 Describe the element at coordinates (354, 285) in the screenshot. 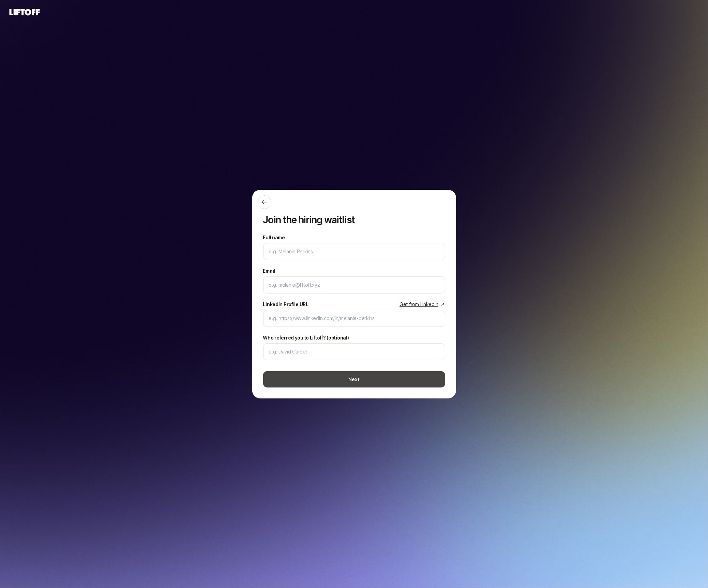

I see `input: e.g. melanie@liftoff.xyz` at that location.